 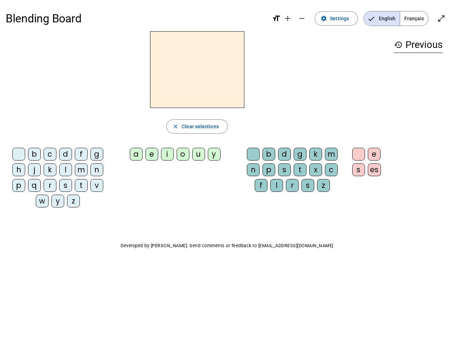 I want to click on mat-icon: close, so click(x=176, y=126).